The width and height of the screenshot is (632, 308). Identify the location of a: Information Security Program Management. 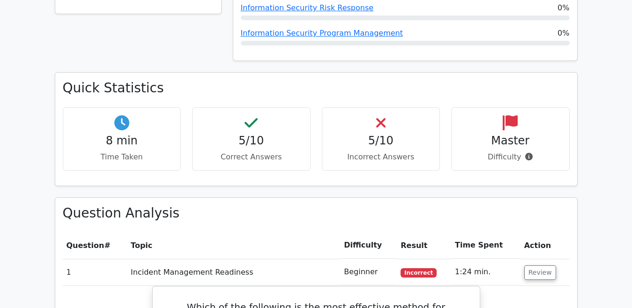
(322, 33).